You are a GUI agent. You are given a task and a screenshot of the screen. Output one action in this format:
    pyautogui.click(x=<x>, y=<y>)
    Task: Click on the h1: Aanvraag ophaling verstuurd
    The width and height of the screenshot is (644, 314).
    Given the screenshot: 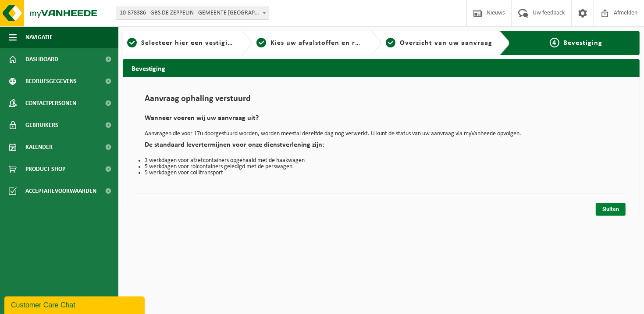 What is the action you would take?
    pyautogui.click(x=381, y=101)
    